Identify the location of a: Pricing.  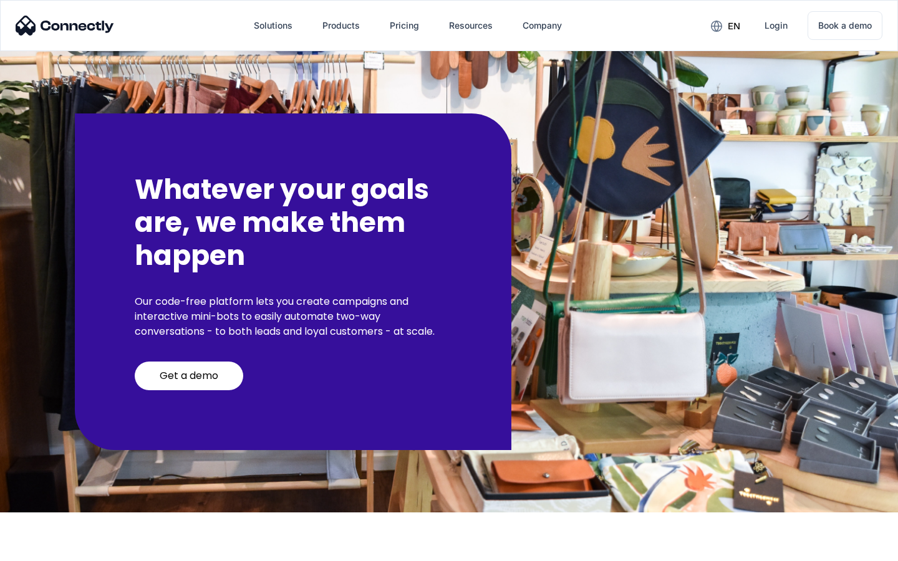
(404, 26).